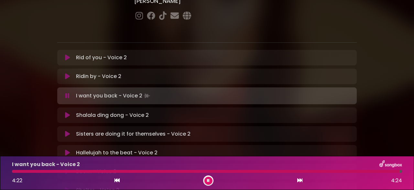 The image size is (414, 190). I want to click on span: 4:22, so click(17, 180).